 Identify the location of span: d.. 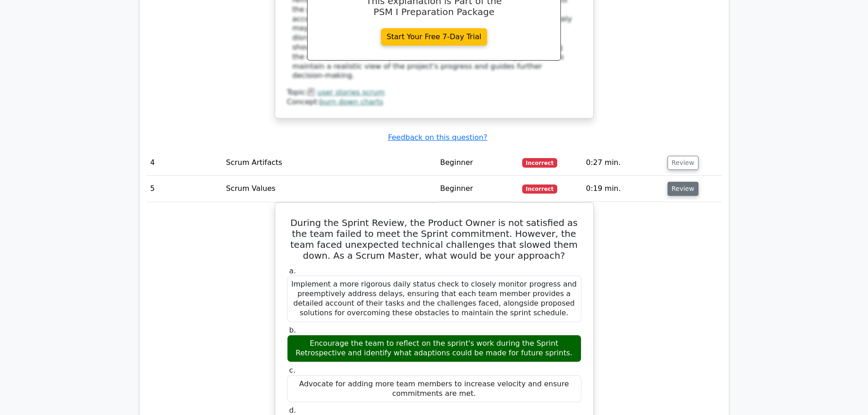
(292, 410).